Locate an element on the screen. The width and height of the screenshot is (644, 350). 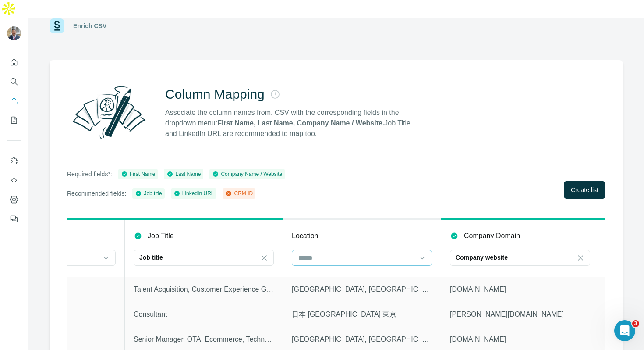
p: Location is located at coordinates (305, 236).